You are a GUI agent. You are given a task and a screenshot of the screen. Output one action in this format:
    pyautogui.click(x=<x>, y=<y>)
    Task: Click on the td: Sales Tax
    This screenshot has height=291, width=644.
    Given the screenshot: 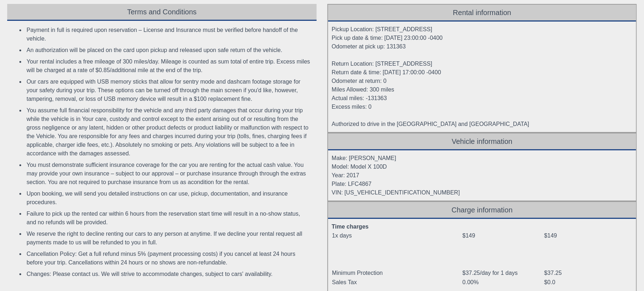 What is the action you would take?
    pyautogui.click(x=397, y=283)
    